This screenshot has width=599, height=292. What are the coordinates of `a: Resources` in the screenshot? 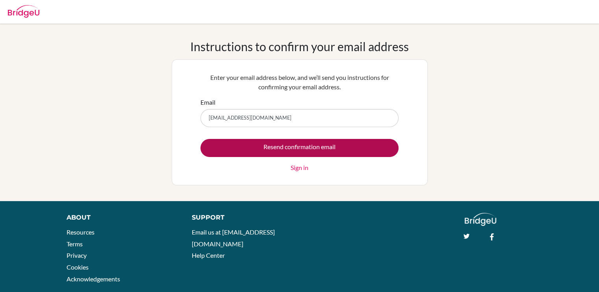 It's located at (80, 232).